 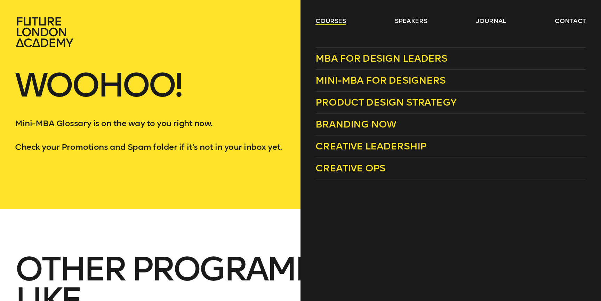 What do you see at coordinates (350, 168) in the screenshot?
I see `span: Creative Ops` at bounding box center [350, 168].